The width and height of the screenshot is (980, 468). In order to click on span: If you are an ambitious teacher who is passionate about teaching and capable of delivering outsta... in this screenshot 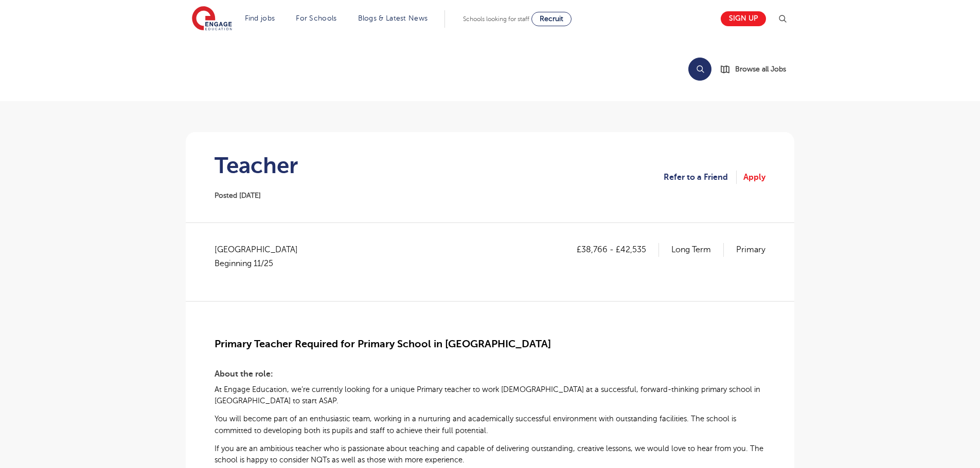, I will do `click(489, 454)`.